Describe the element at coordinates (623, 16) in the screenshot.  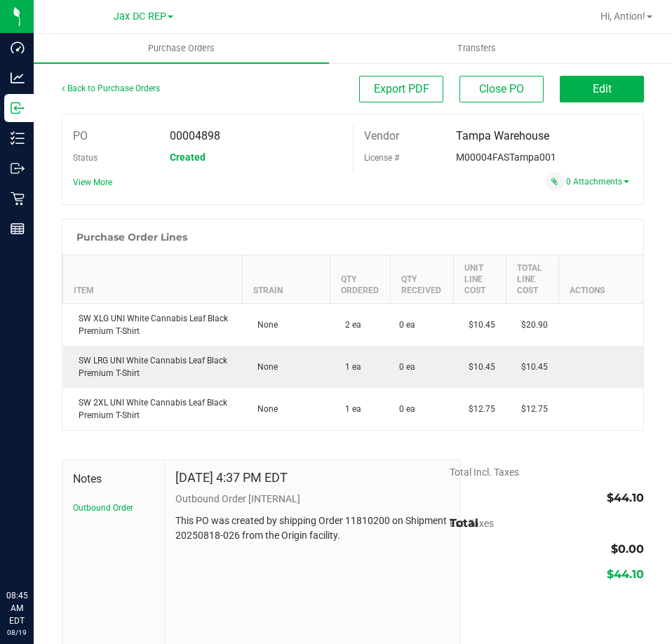
I see `span: Hi, Antion!` at that location.